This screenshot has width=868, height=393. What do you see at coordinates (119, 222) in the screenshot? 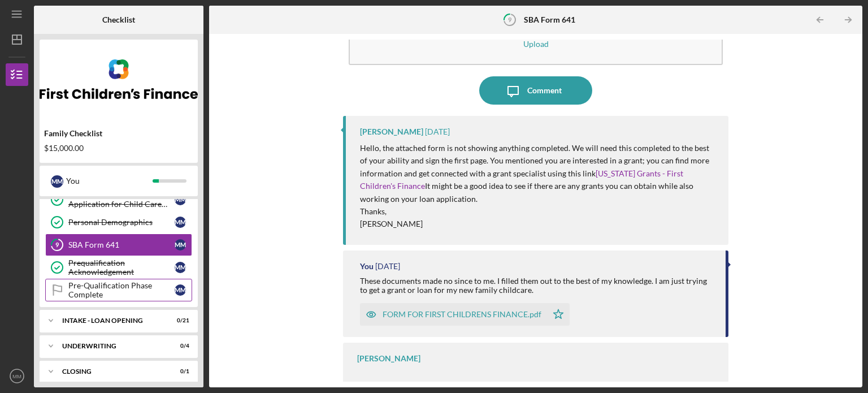
I see `a: Personal DemographicsMM` at bounding box center [119, 222].